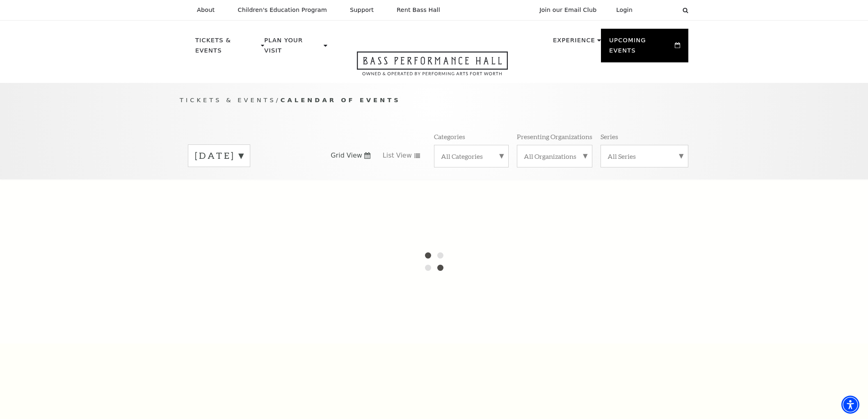 The height and width of the screenshot is (419, 868). I want to click on p: Presenting Organizations, so click(555, 136).